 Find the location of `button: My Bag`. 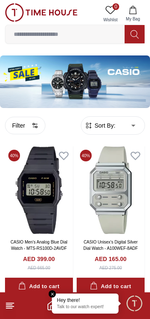

button: My Bag is located at coordinates (133, 14).